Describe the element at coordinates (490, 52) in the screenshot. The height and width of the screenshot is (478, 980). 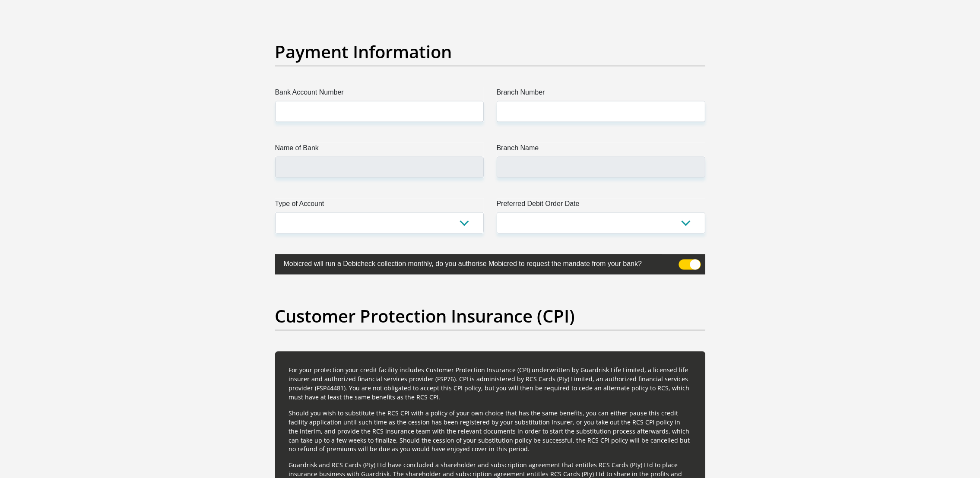
I see `h2: Payment Information` at that location.